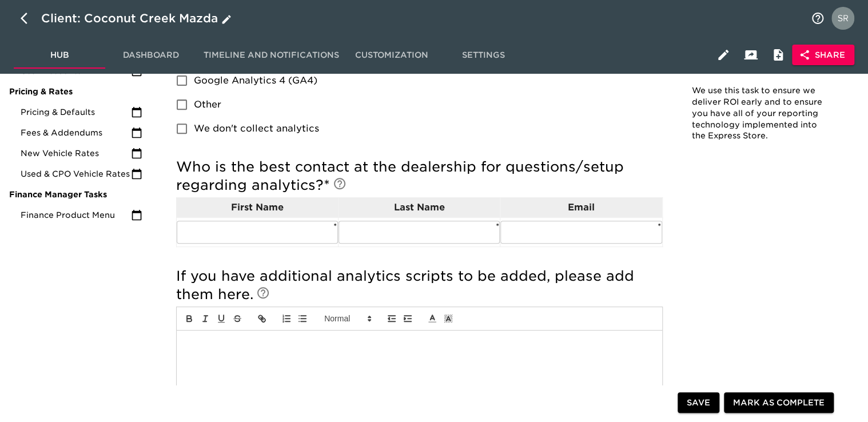 The width and height of the screenshot is (868, 422). I want to click on span: Finance Product Menu, so click(76, 215).